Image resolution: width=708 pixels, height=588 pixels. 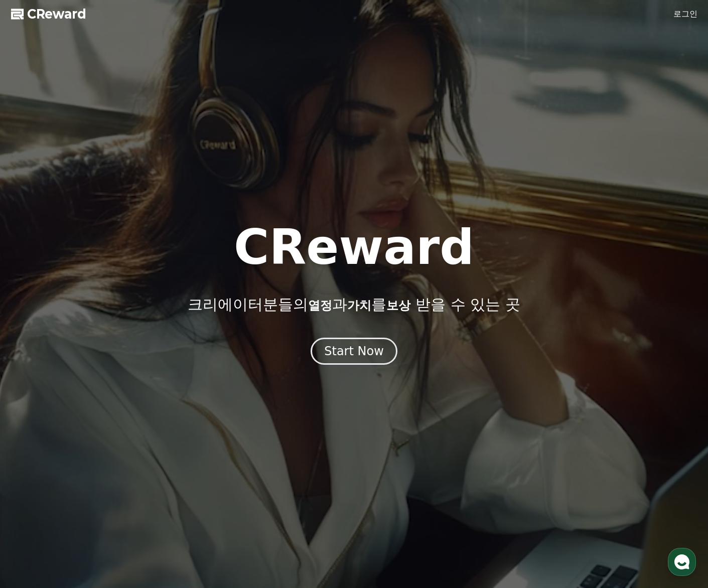 What do you see at coordinates (685, 14) in the screenshot?
I see `a: 로그인` at bounding box center [685, 14].